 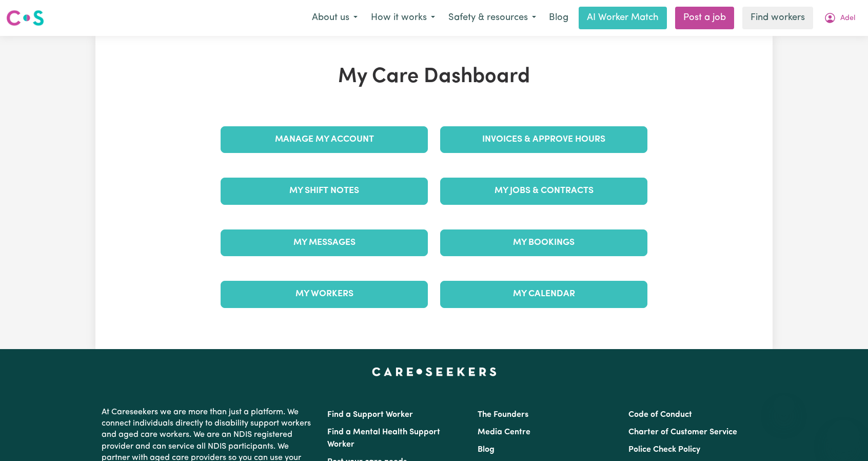 I want to click on a: My Shift Notes, so click(x=324, y=191).